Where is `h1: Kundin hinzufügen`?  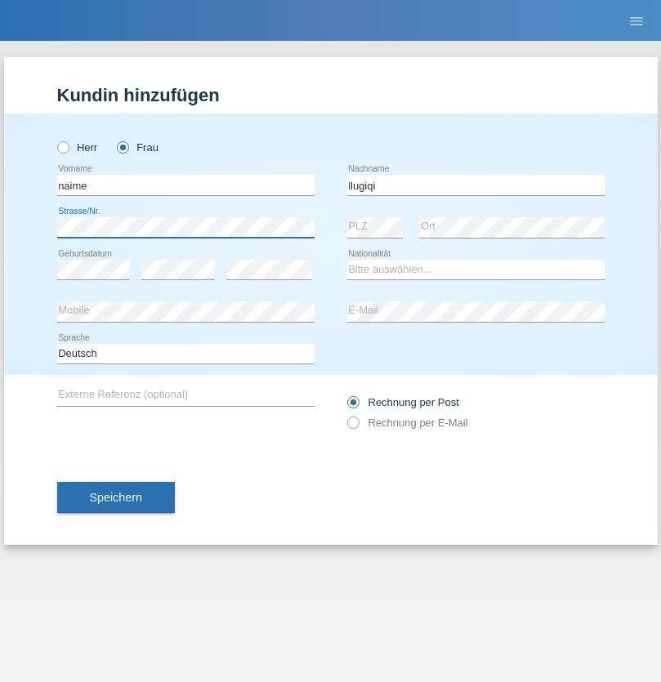
h1: Kundin hinzufügen is located at coordinates (331, 95).